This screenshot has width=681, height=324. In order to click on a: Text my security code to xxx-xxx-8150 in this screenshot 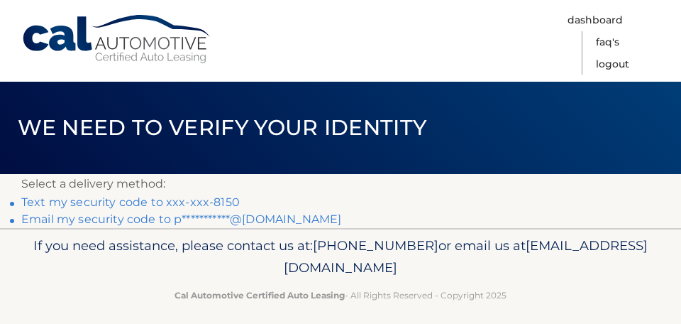, I will do `click(131, 202)`.